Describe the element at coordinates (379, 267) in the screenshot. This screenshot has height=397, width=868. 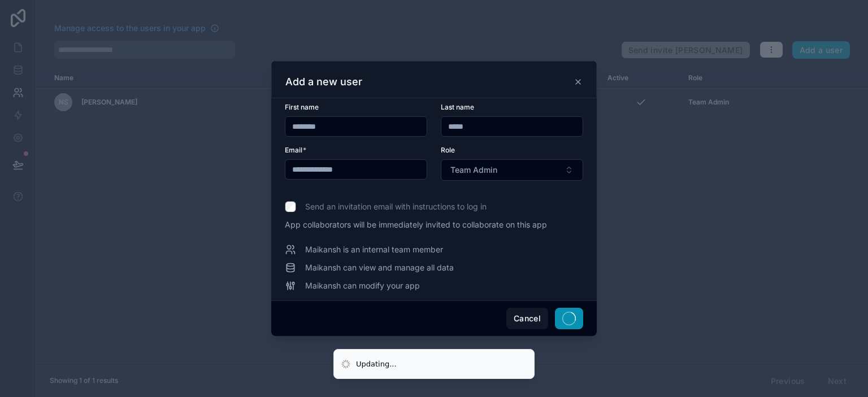
I see `span: Maikansh can view and manage all data` at that location.